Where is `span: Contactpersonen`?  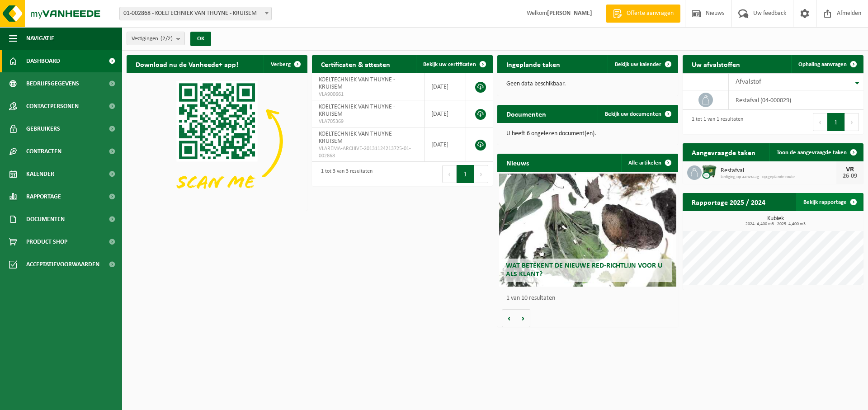 span: Contactpersonen is located at coordinates (53, 106).